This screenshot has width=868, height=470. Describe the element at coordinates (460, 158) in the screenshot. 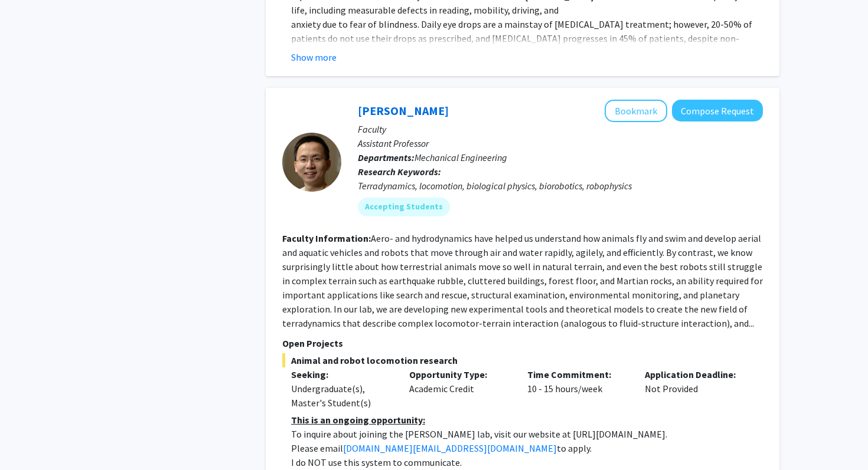

I see `span: Mechanical Engineering` at that location.